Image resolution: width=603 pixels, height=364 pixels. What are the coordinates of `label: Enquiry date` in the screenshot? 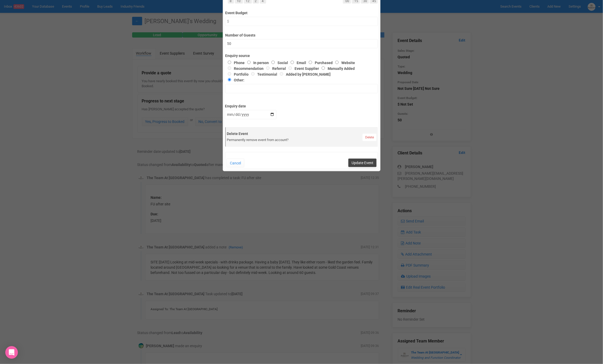 It's located at (251, 105).